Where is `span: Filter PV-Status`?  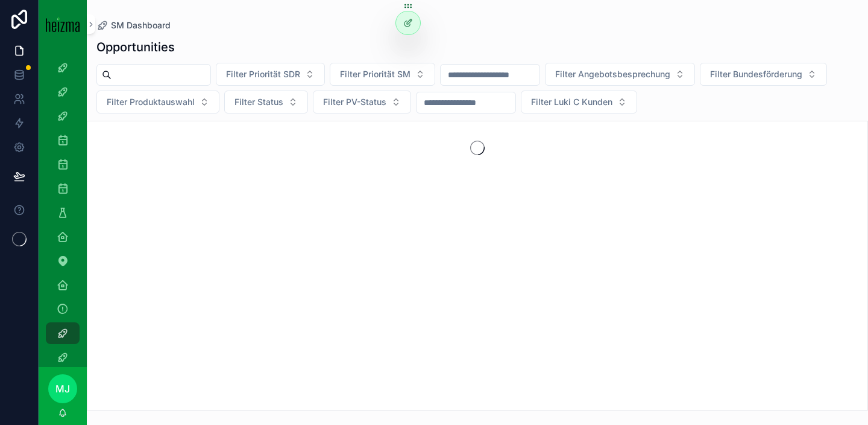
span: Filter PV-Status is located at coordinates (354, 102).